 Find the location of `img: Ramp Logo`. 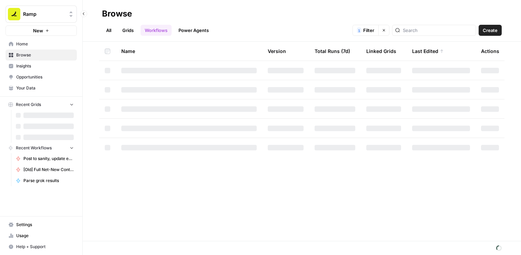

img: Ramp Logo is located at coordinates (14, 14).